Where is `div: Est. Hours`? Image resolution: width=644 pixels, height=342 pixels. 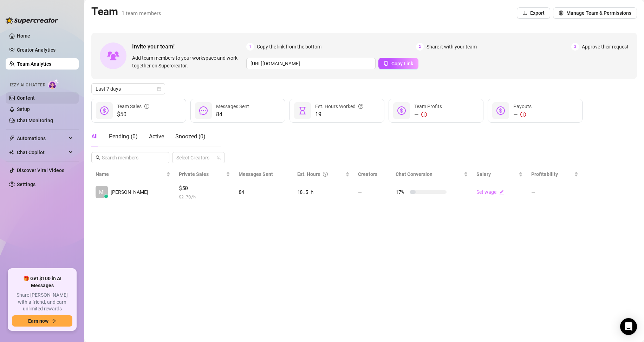 div: Est. Hours is located at coordinates (320, 174).